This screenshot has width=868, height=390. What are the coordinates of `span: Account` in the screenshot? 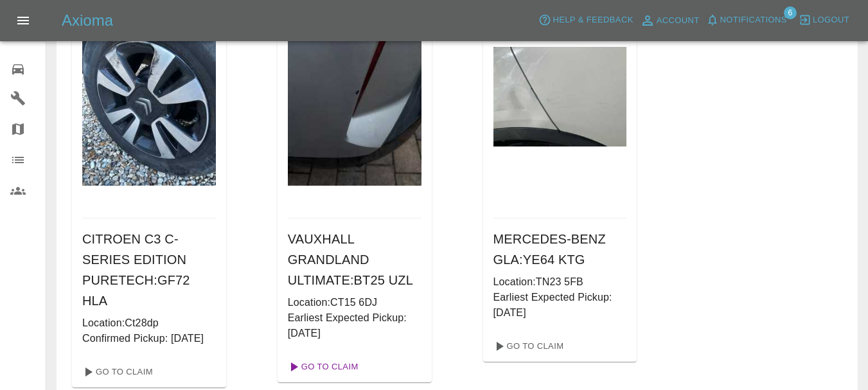 It's located at (678, 21).